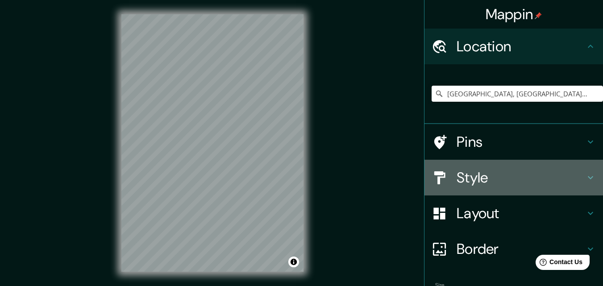 The width and height of the screenshot is (603, 286). I want to click on button: Toggle attribution, so click(294, 262).